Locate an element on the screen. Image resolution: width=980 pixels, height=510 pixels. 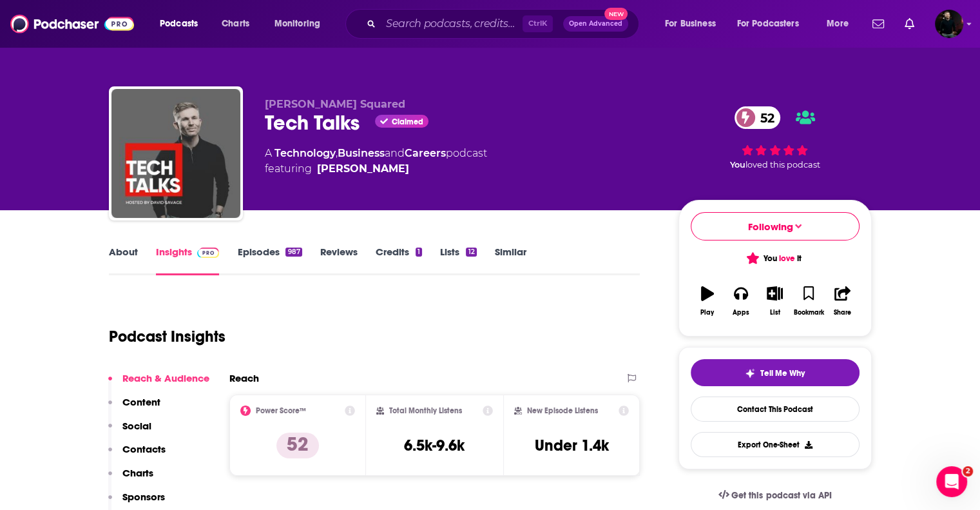
div: 1 is located at coordinates (418, 252).